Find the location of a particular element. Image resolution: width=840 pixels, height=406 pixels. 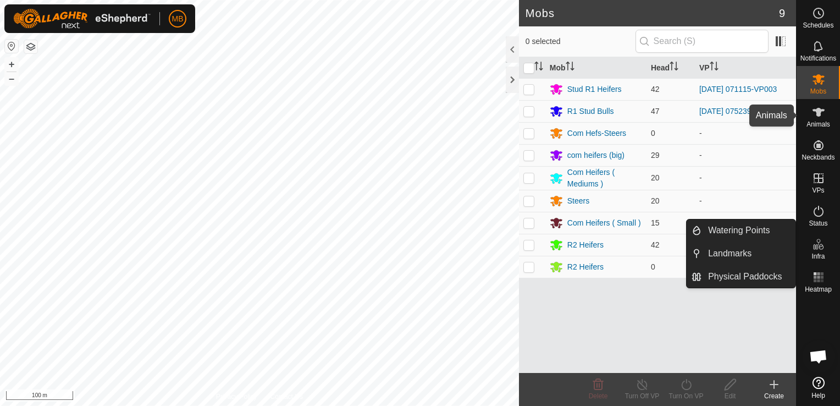

button: Reset Map is located at coordinates (12, 46).